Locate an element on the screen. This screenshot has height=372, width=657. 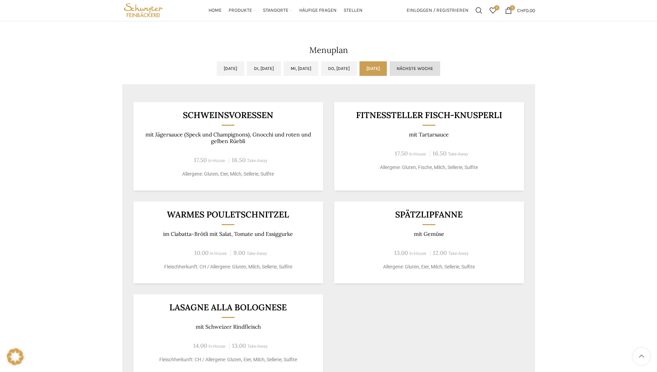
span: Standorte is located at coordinates (276, 10).